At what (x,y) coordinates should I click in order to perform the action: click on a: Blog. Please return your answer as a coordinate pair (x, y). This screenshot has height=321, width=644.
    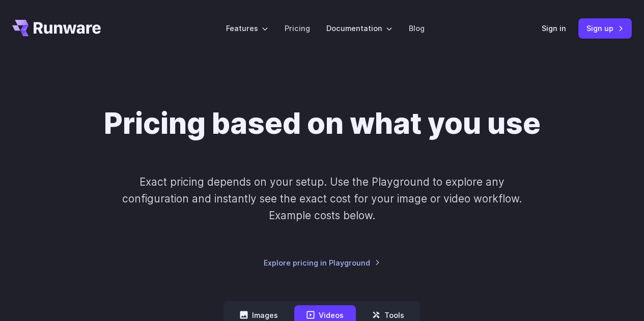
    Looking at the image, I should click on (416, 28).